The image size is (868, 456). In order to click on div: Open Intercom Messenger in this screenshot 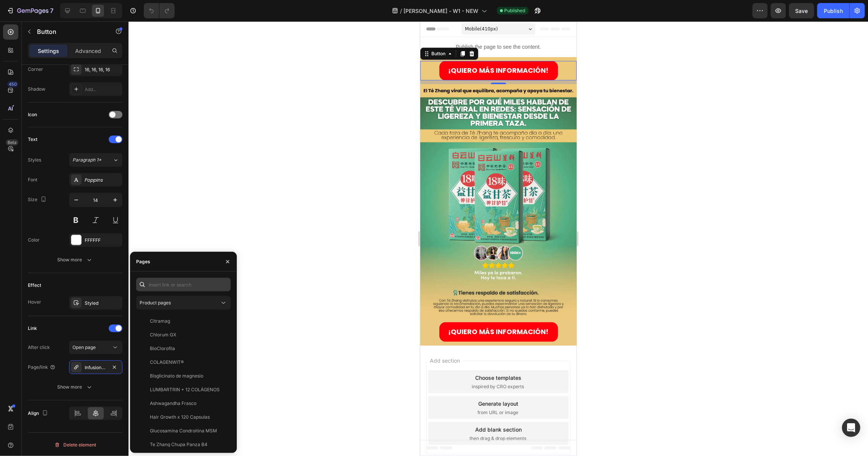, I will do `click(851, 428)`.